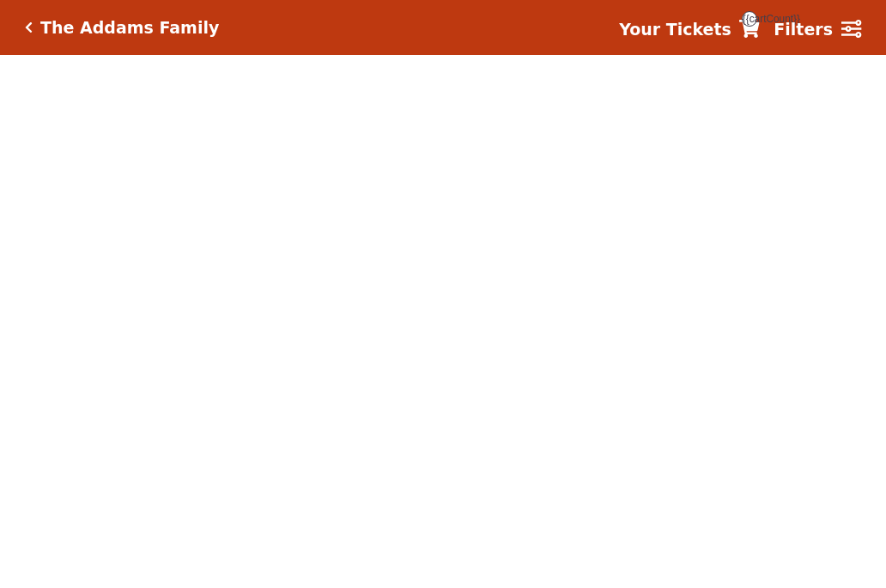  What do you see at coordinates (28, 28) in the screenshot?
I see `a: Click here to go back to filters` at bounding box center [28, 28].